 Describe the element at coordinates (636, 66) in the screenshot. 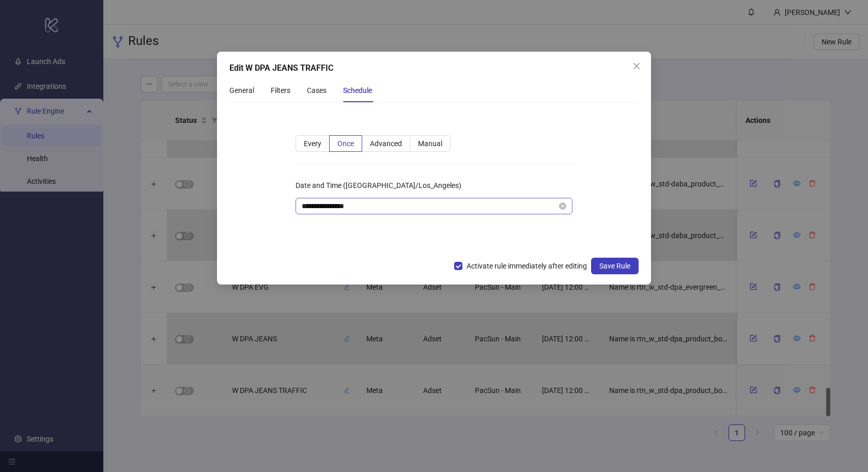

I see `button: Close` at that location.